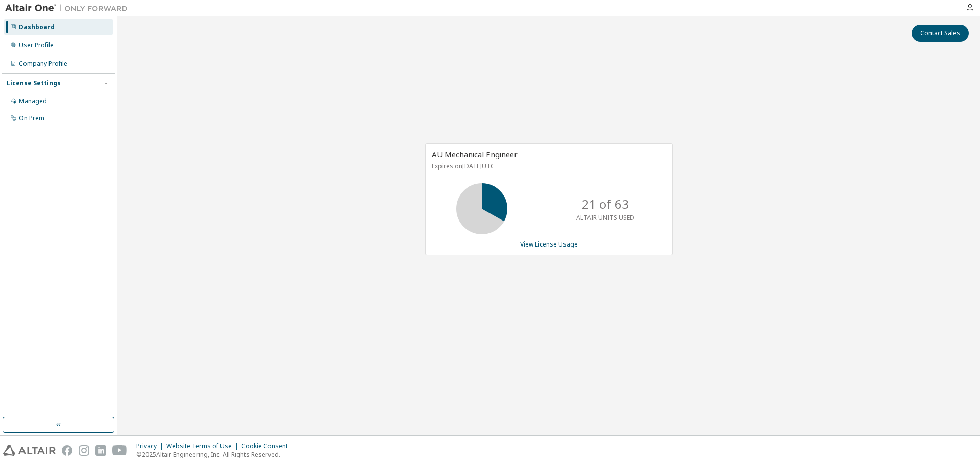  I want to click on p: ALTAIR UNITS USED, so click(605, 217).